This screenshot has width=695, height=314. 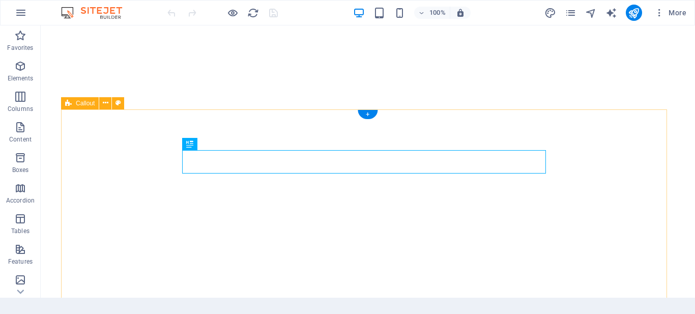 I want to click on h6: 100%, so click(x=438, y=13).